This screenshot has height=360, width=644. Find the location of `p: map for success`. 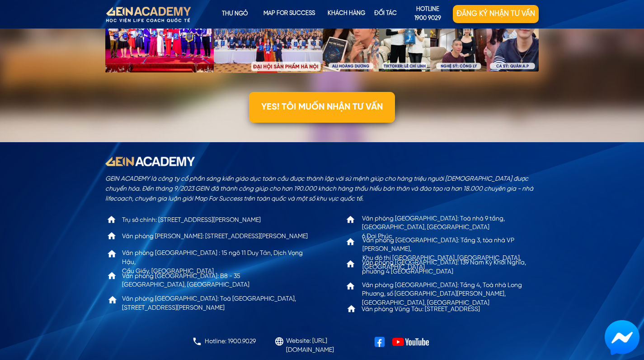

p: map for success is located at coordinates (289, 14).